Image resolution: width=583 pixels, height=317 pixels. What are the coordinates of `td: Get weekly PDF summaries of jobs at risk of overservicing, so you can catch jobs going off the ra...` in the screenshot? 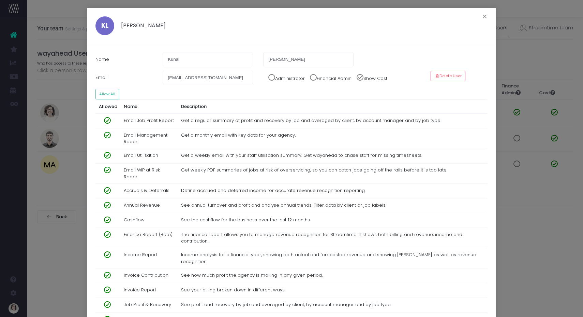 It's located at (333, 173).